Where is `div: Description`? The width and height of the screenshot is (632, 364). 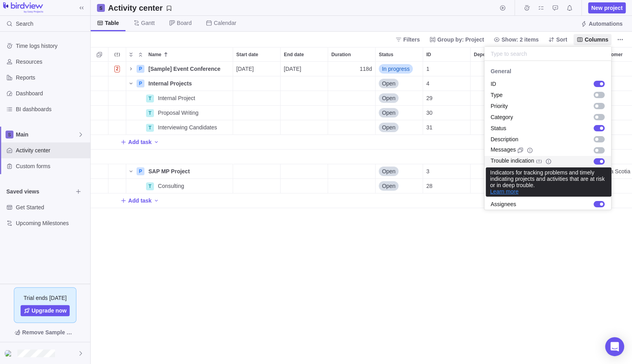
div: Description is located at coordinates (548, 140).